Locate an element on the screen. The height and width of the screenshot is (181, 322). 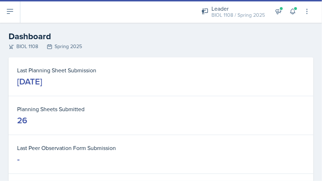
dt: Last Planning Sheet Submission is located at coordinates (161, 70).